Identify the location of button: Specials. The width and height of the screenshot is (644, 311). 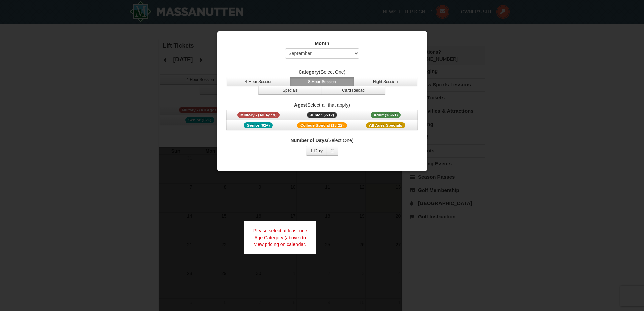
(290, 91).